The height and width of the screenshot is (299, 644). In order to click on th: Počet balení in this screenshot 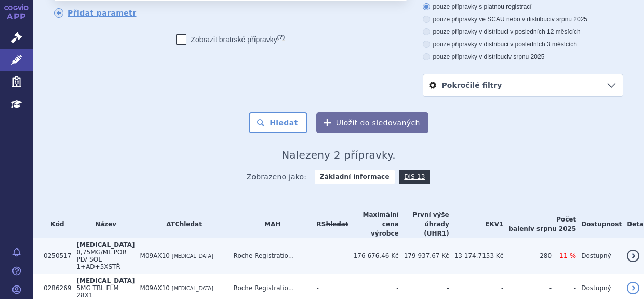, I will do `click(539, 224)`.